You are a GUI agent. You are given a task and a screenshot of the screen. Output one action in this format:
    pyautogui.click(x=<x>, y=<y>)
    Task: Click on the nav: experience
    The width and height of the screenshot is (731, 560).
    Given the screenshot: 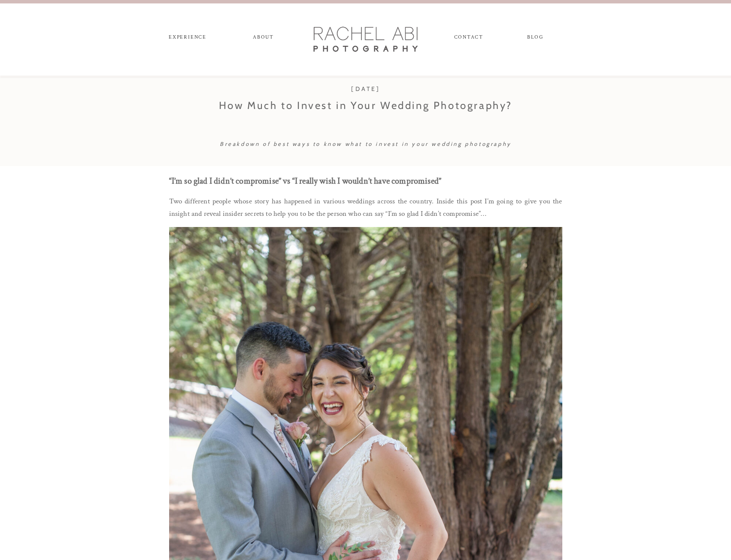 What is the action you would take?
    pyautogui.click(x=187, y=39)
    